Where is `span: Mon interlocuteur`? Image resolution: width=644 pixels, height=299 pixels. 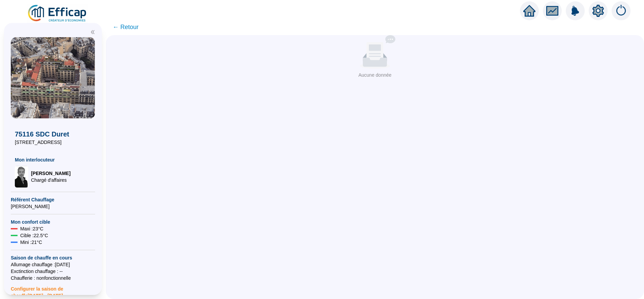 span: Mon interlocuteur is located at coordinates (53, 160).